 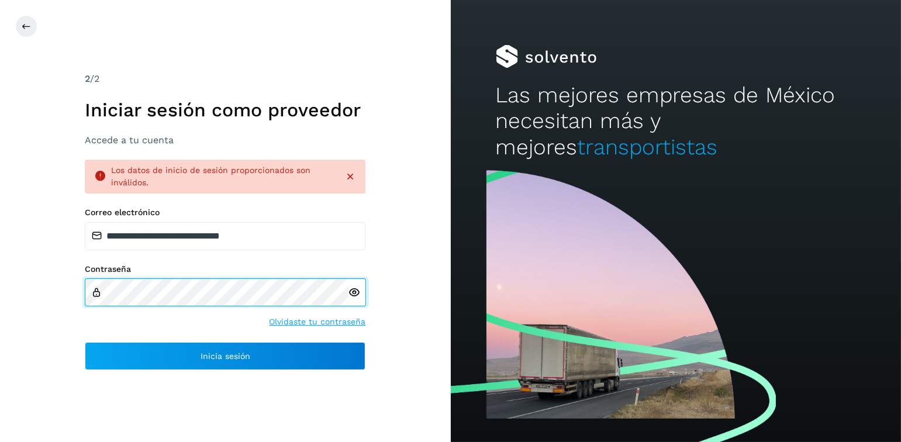 I want to click on a: Olvidaste tu contraseña, so click(x=317, y=321).